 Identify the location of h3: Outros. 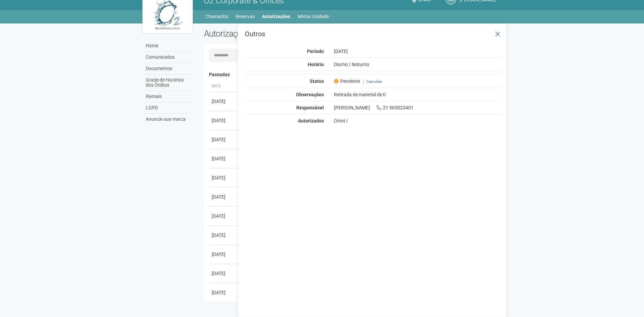
(373, 34).